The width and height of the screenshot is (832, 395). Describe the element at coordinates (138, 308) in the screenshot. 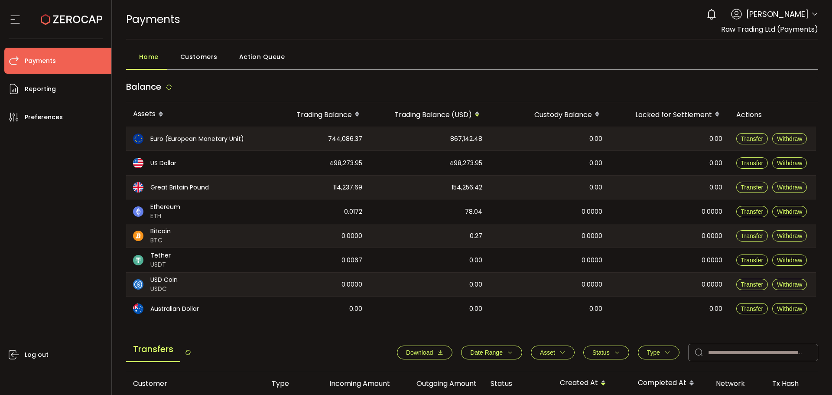

I see `img: aud_portfolio.svg` at that location.